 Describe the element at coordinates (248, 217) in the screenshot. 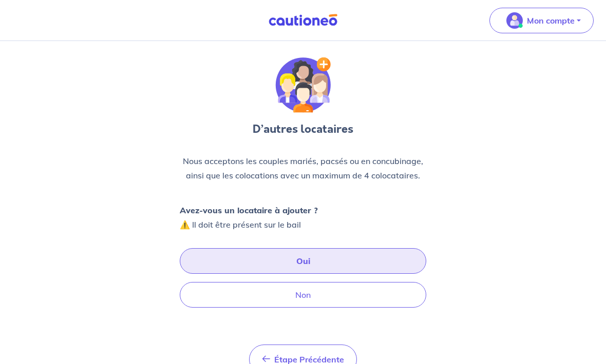

I see `p: ⚠️ Il doit être présent sur le bail` at that location.